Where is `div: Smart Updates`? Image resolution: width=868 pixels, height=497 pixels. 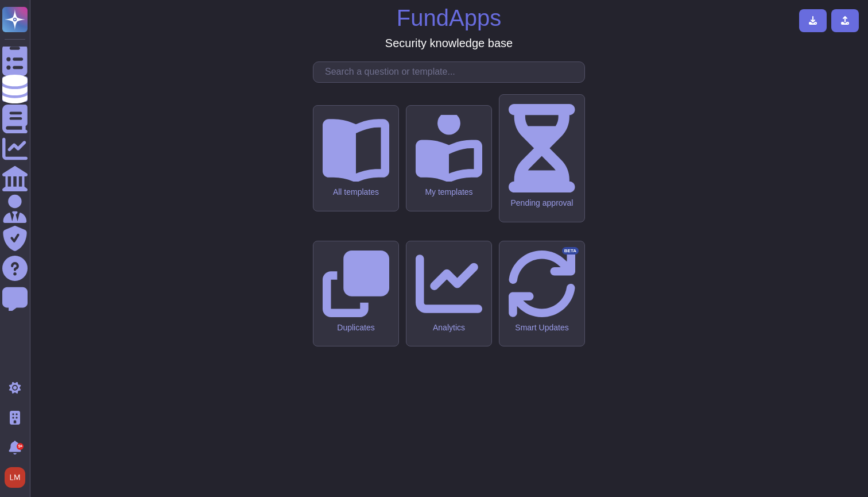
div: Smart Updates is located at coordinates (542, 328).